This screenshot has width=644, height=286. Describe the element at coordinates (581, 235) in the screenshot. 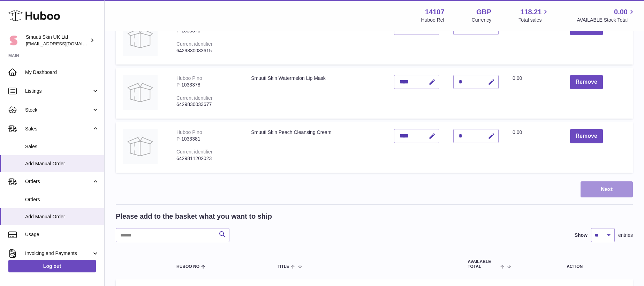

I see `label: Show` at that location.